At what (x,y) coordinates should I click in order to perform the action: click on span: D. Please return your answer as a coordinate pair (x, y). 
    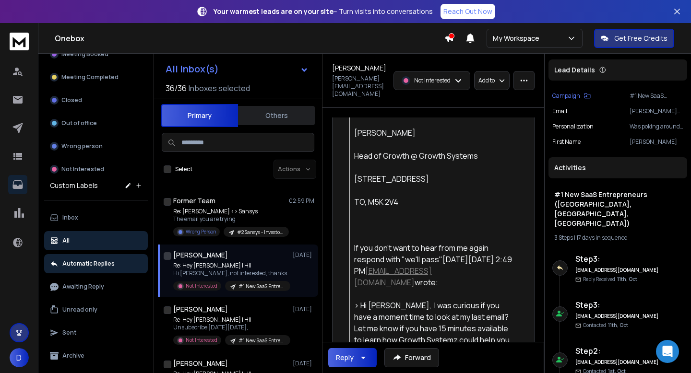
    Looking at the image, I should click on (19, 358).